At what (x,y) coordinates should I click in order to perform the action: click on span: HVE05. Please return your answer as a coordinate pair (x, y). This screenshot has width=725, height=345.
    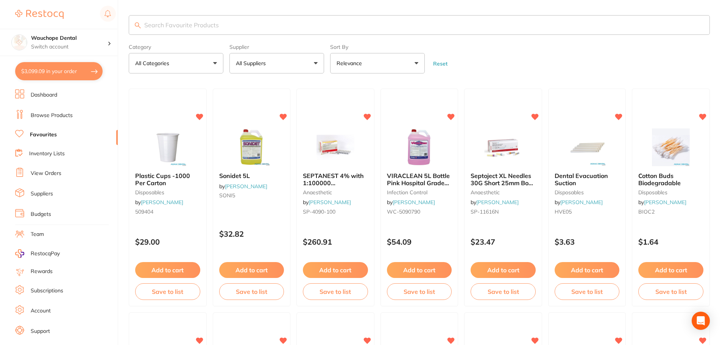
    Looking at the image, I should click on (563, 211).